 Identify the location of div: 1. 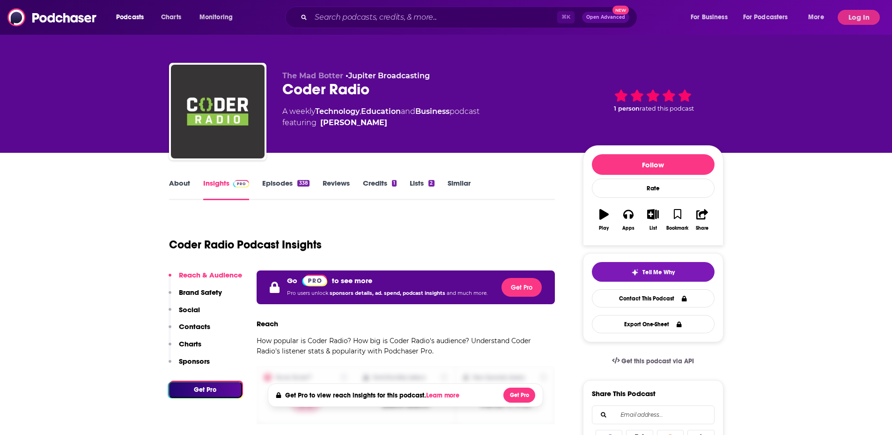
(394, 183).